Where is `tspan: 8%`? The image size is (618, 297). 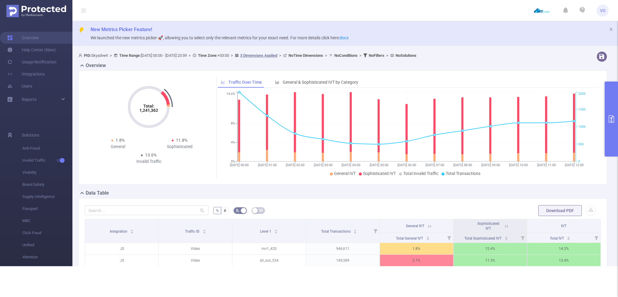
tspan: 8% is located at coordinates (233, 123).